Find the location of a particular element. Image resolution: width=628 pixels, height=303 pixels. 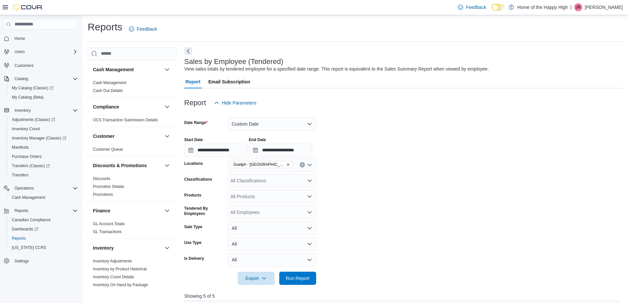

h3: Finance is located at coordinates (102, 211).